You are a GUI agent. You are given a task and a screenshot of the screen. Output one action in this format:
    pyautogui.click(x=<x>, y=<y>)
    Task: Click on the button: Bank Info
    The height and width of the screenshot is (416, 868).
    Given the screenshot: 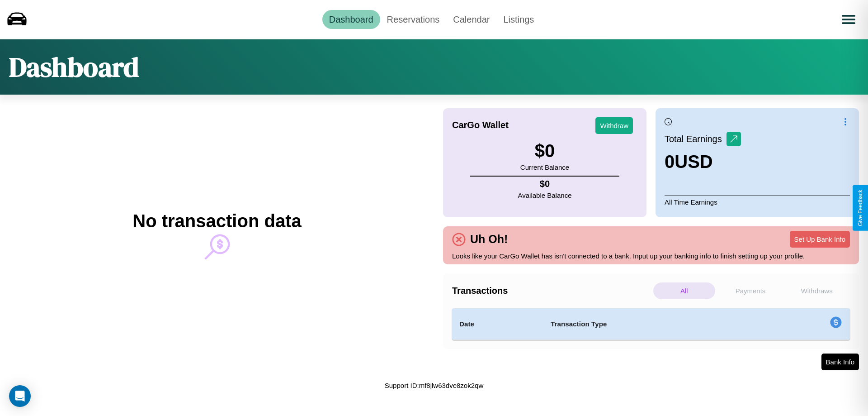 What is the action you would take?
    pyautogui.click(x=840, y=361)
    